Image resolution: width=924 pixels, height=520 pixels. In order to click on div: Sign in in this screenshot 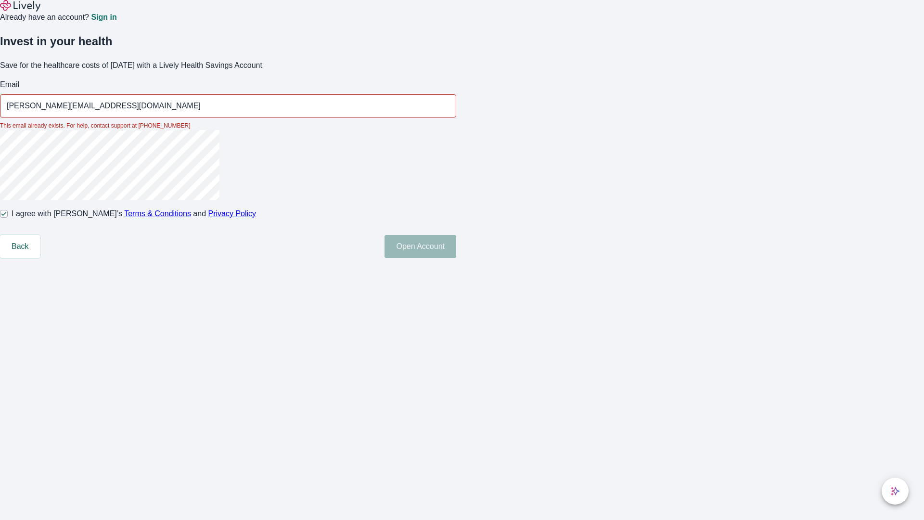, I will do `click(103, 17)`.